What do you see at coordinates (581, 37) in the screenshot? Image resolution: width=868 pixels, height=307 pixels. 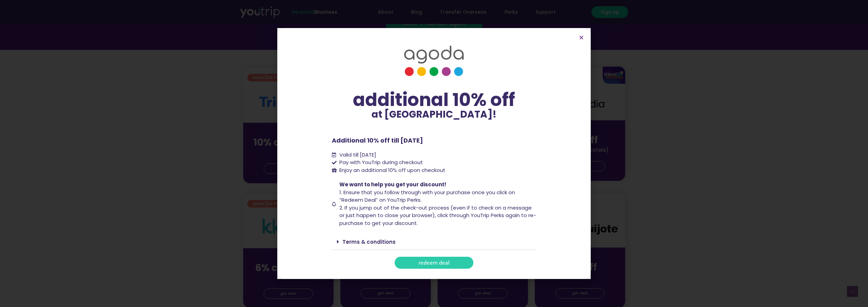 I see `a: Close` at bounding box center [581, 37].